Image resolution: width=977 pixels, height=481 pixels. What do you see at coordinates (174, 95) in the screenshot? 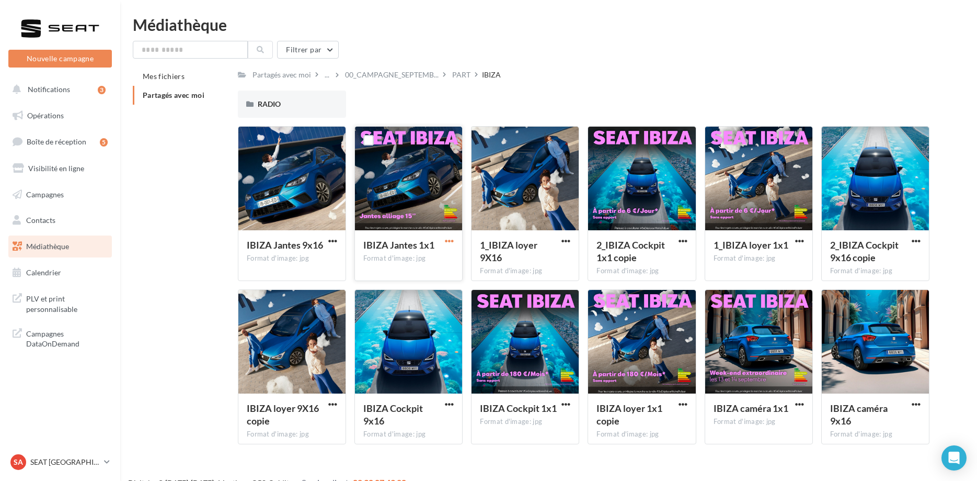
I see `span: Partagés avec moi` at bounding box center [174, 95].